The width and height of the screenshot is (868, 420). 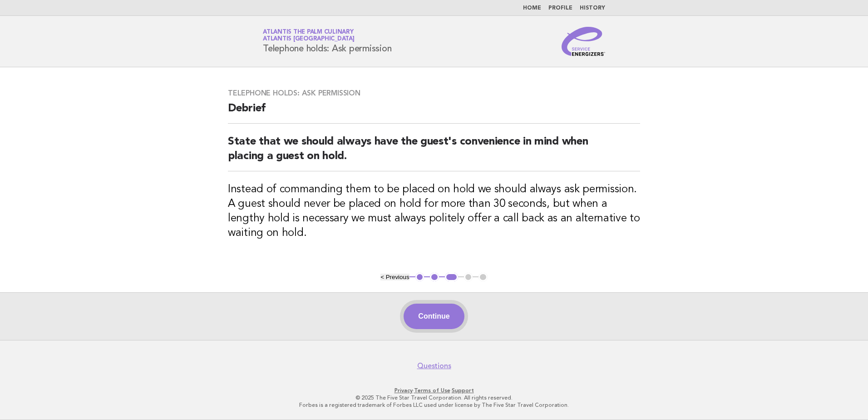 I want to click on button: Continue, so click(x=434, y=316).